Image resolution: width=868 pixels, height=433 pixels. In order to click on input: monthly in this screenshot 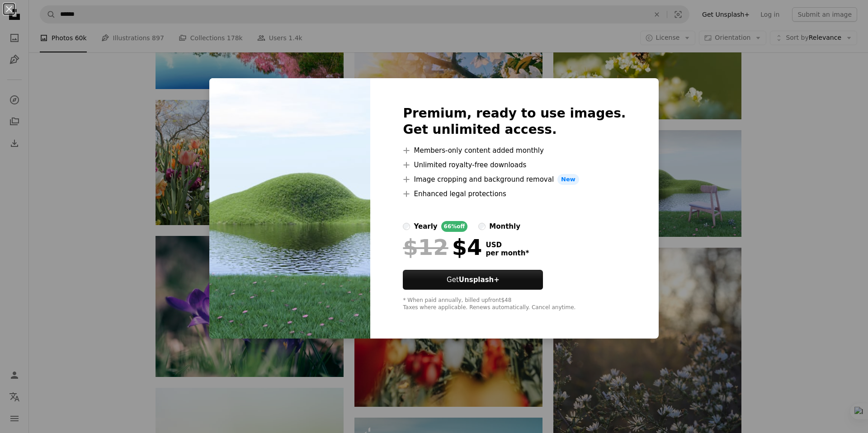, I will do `click(482, 226)`.